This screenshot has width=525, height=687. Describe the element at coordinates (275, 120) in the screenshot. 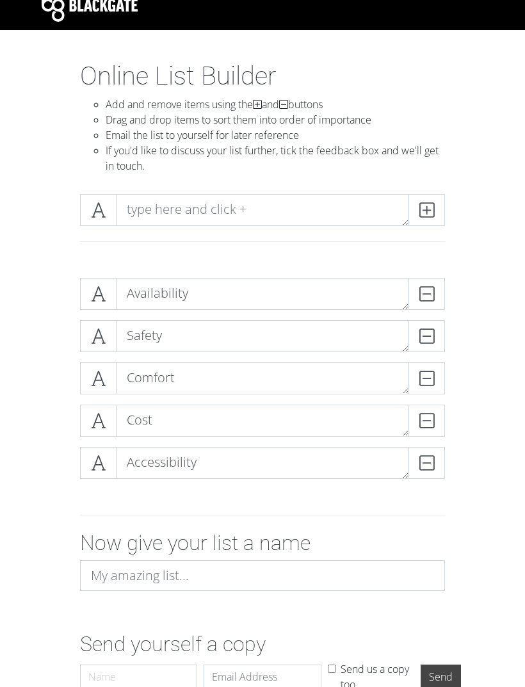

I see `li: Drag and drop items to sort them into order of importance` at that location.